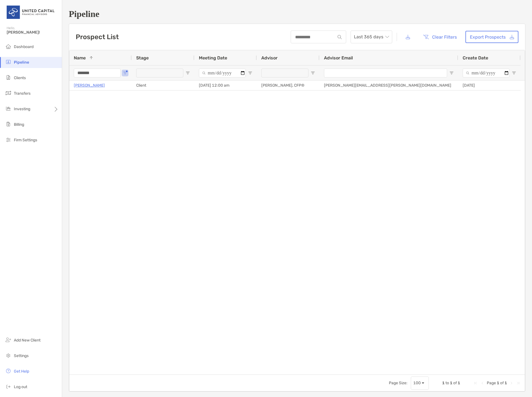  I want to click on span: Meeting Date, so click(213, 58).